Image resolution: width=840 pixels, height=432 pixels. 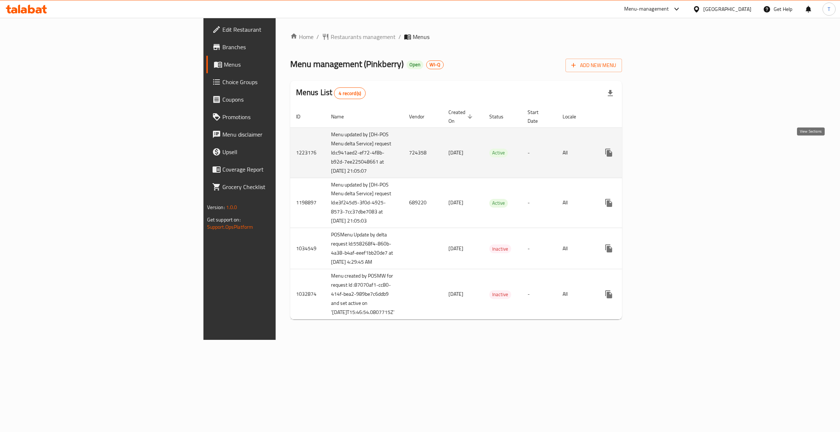 What do you see at coordinates (364, 153) in the screenshot?
I see `td: Menu updated by [DH-POS Menu delta Service] request Id:c941aed2-ef72-4f8b-b92d-7ee225048661 at [D...` at bounding box center [364, 153].